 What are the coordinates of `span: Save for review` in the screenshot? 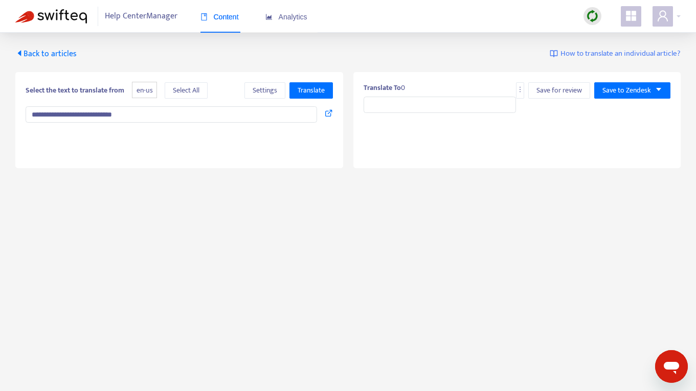 It's located at (559, 90).